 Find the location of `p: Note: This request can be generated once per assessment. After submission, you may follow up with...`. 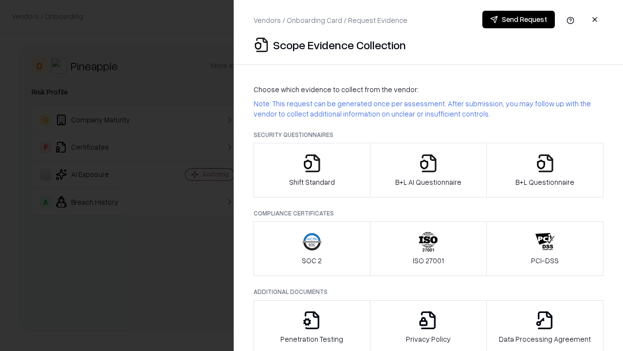

p: Note: This request can be generated once per assessment. After submission, you may follow up with... is located at coordinates (428, 109).